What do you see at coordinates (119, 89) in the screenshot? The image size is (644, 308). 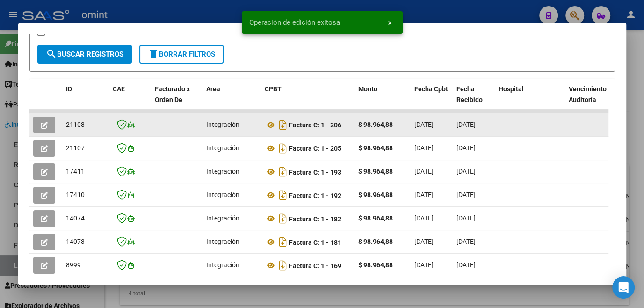 I see `span: CAE` at bounding box center [119, 89].